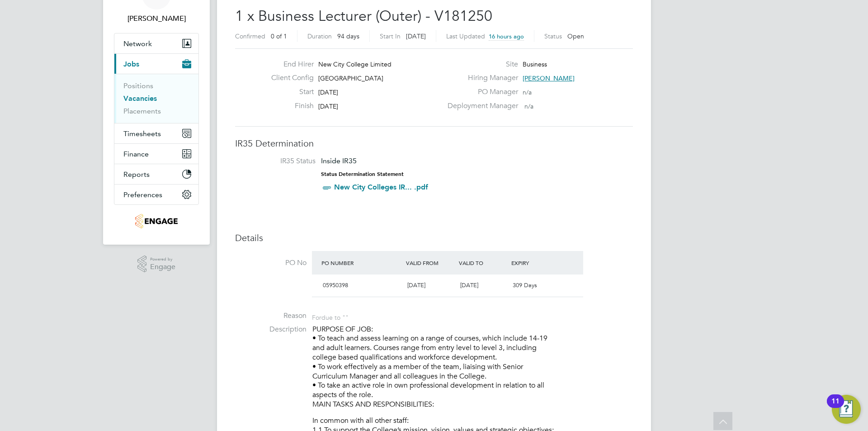 The height and width of the screenshot is (431, 868). I want to click on label: PO Manager, so click(480, 92).